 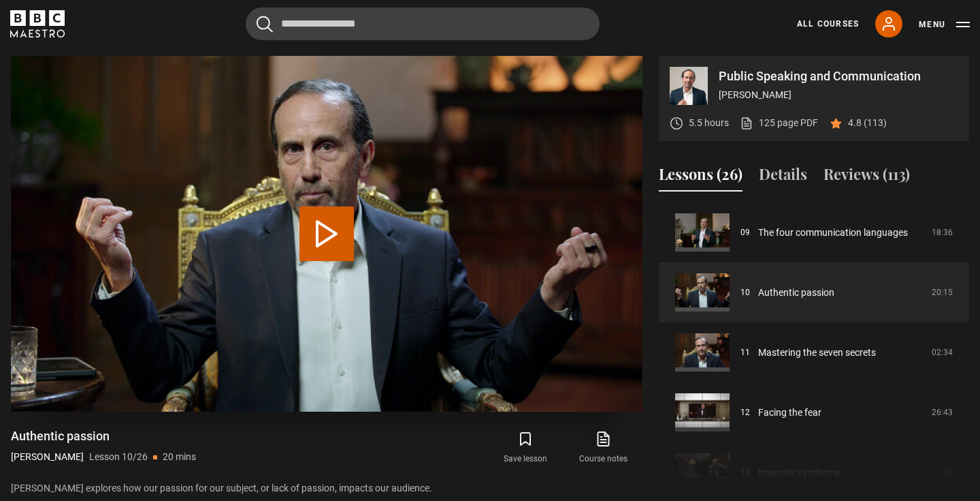 I want to click on input: Search, so click(x=423, y=24).